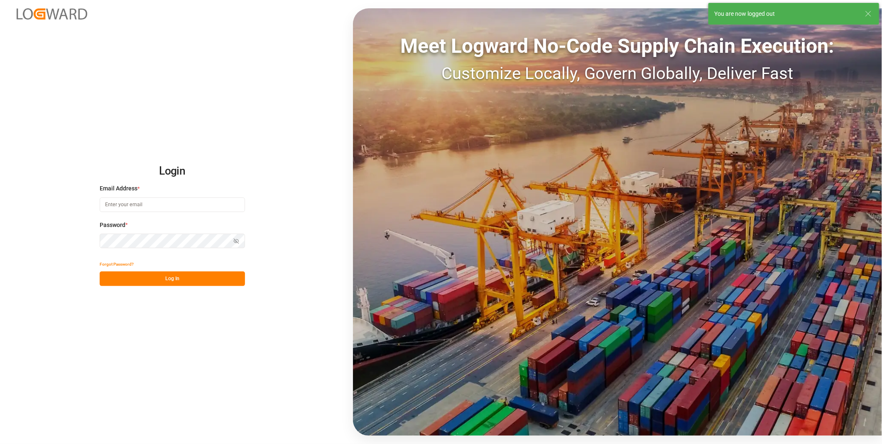 This screenshot has width=882, height=444. Describe the element at coordinates (118, 188) in the screenshot. I see `span: Email Address` at that location.